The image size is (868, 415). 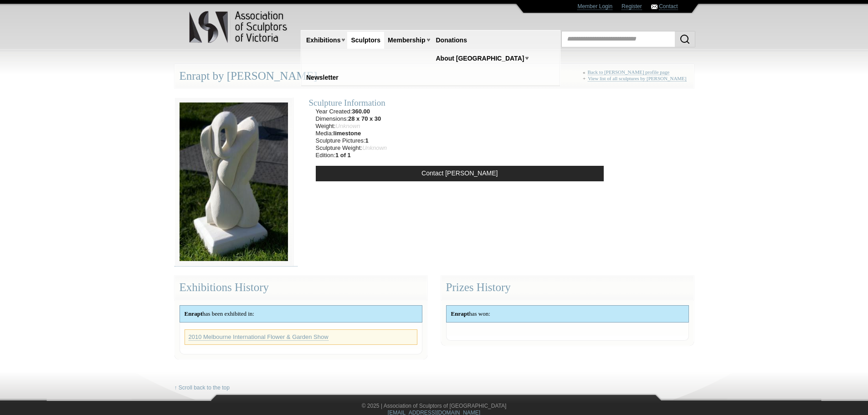 I want to click on li: Weight:, so click(x=351, y=127).